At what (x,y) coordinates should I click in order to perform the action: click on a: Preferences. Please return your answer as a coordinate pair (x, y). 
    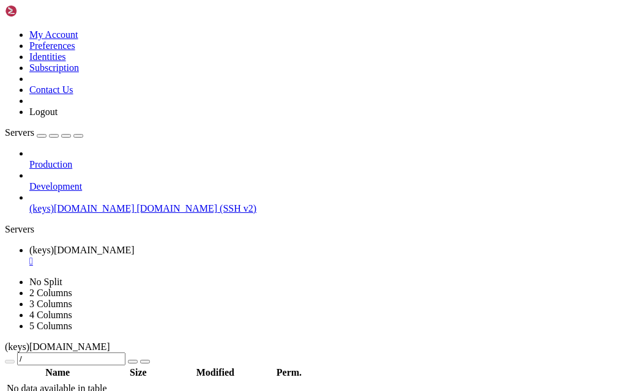
    Looking at the image, I should click on (52, 45).